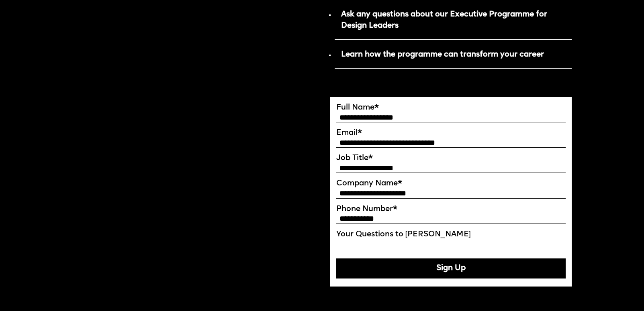  Describe the element at coordinates (451, 210) in the screenshot. I see `label: Phone Number*` at that location.